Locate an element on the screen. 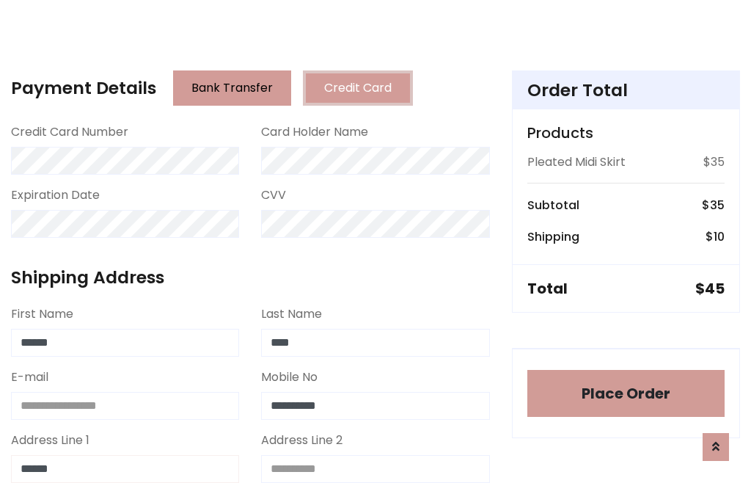  label: Address Line 1 is located at coordinates (50, 440).